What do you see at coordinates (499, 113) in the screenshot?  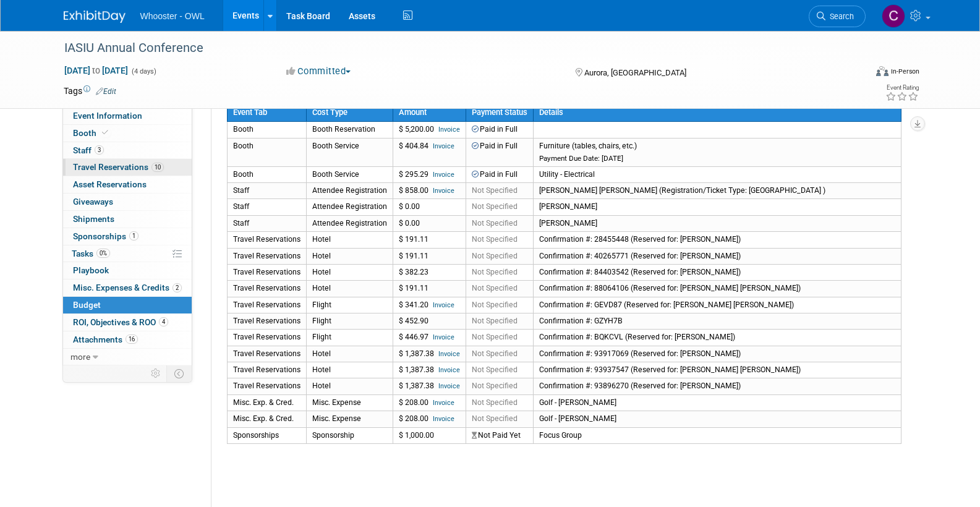 I see `th: Payment Status` at bounding box center [499, 113].